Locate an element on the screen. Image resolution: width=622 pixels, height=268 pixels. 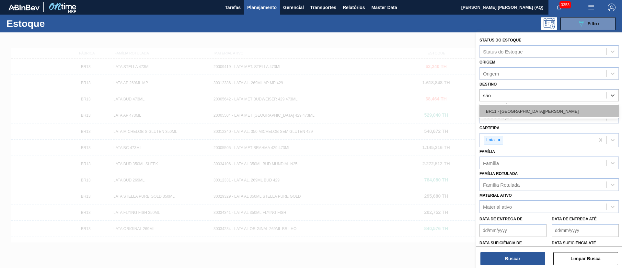
span: Tarefas is located at coordinates (233, 7).